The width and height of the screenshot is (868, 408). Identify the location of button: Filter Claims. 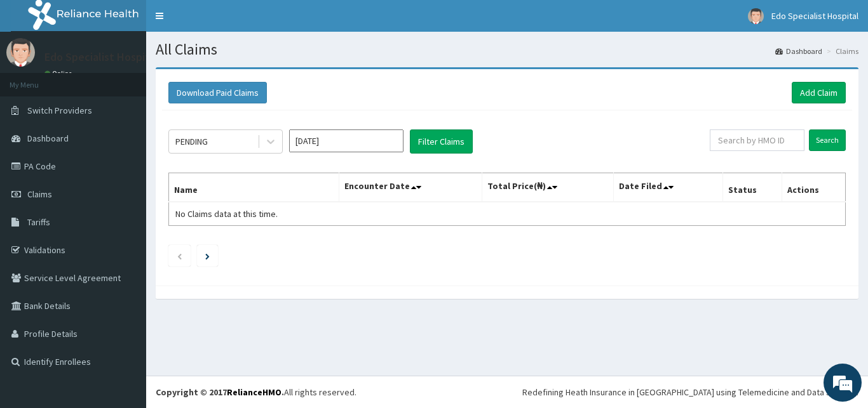
(441, 142).